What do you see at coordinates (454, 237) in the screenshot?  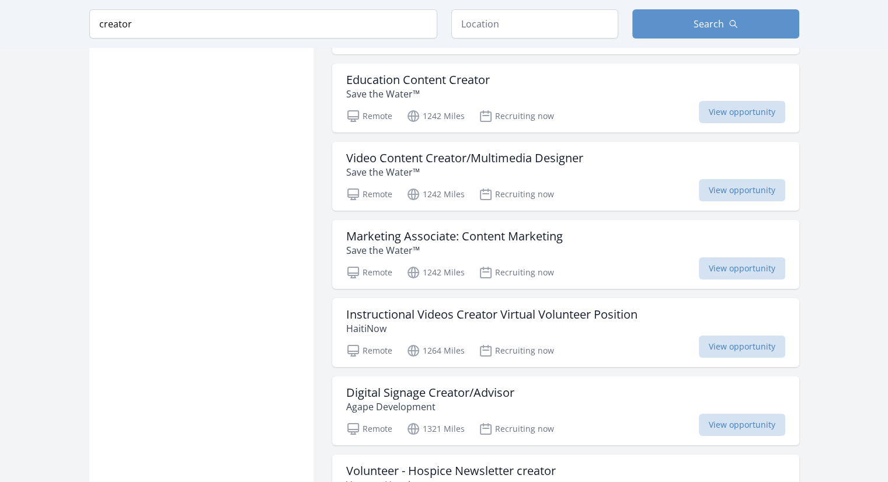 I see `h3: Marketing Associate: Content Marketing` at bounding box center [454, 237].